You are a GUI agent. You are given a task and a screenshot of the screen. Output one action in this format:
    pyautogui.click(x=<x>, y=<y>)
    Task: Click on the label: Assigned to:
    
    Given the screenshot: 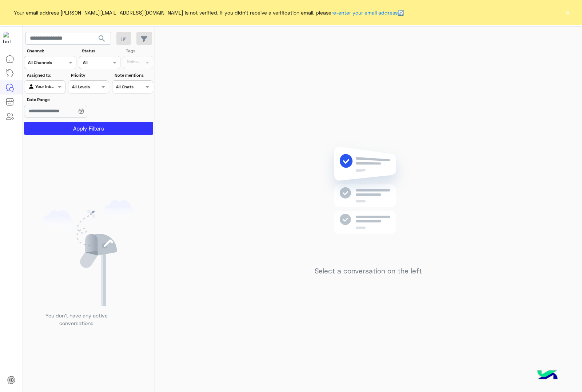 What is the action you would take?
    pyautogui.click(x=45, y=75)
    